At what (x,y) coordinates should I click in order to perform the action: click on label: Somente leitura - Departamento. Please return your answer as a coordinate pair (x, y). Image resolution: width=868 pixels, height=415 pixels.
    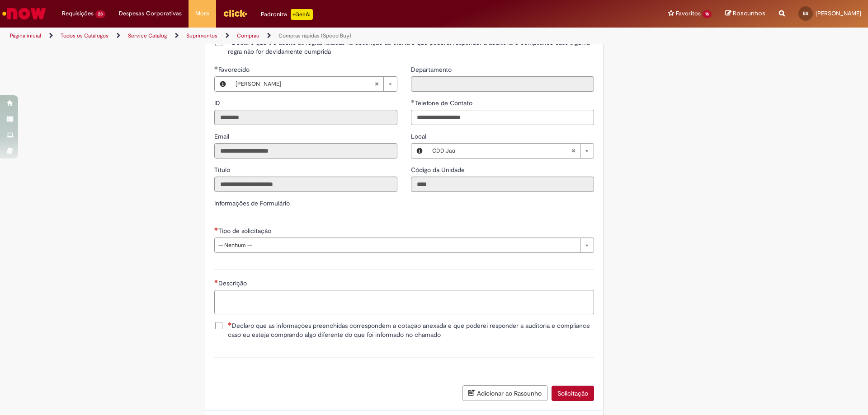
    Looking at the image, I should click on (432, 70).